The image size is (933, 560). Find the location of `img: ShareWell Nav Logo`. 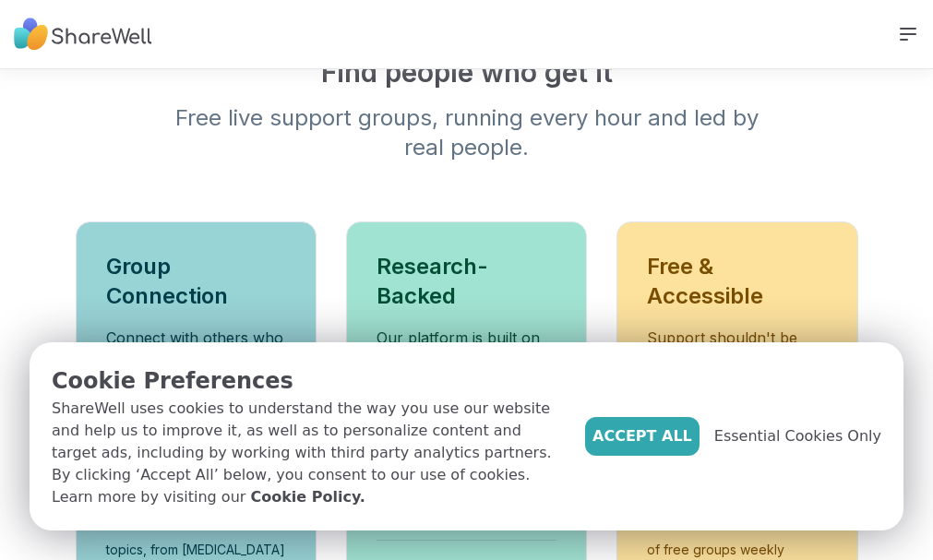

img: ShareWell Nav Logo is located at coordinates (83, 35).